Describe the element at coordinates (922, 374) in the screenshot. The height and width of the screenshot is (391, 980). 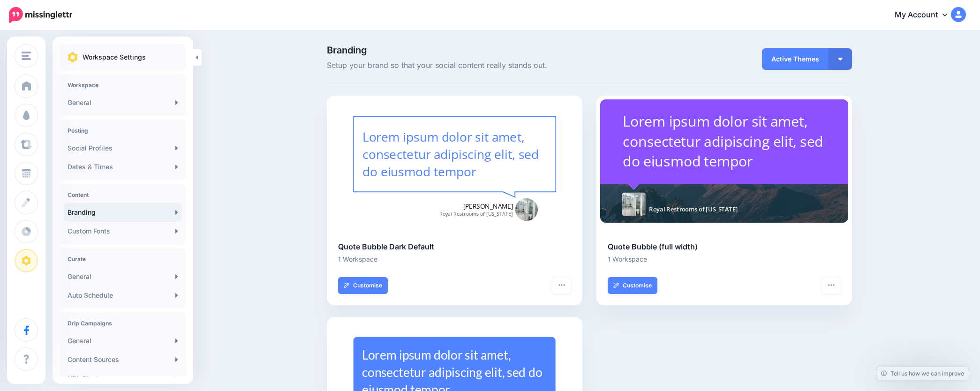
I see `a: Tell us how we can improve` at that location.